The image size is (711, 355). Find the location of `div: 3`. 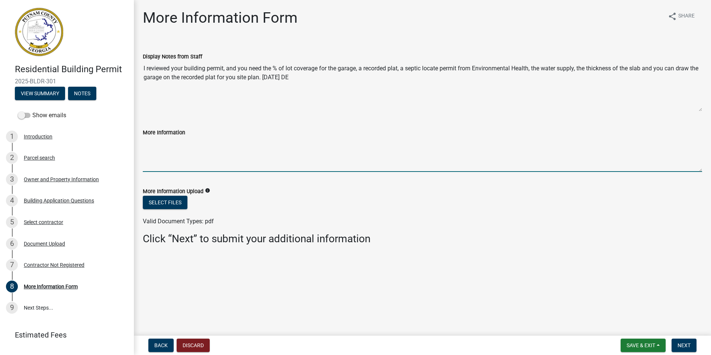

div: 3 is located at coordinates (12, 179).